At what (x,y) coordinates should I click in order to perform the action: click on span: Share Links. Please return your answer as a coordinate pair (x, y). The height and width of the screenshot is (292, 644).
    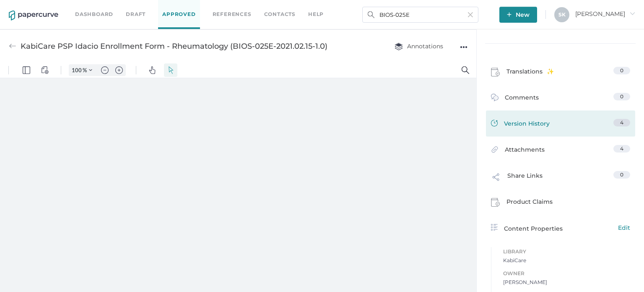
    Looking at the image, I should click on (525, 179).